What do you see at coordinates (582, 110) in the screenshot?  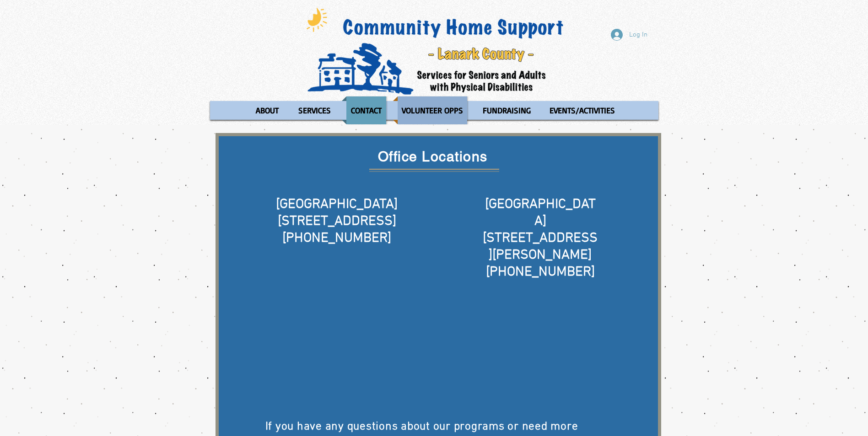 I see `a: EVENTS/ACTIVITIES` at bounding box center [582, 110].